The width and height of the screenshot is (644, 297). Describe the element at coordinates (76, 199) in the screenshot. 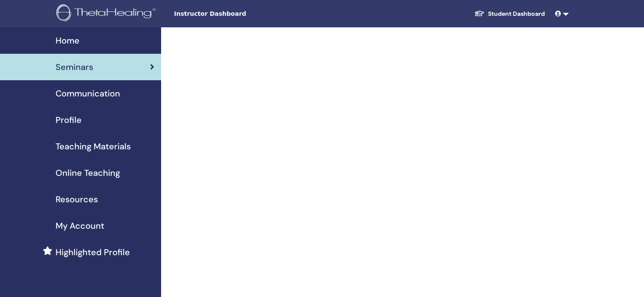

I see `span: Resources` at that location.